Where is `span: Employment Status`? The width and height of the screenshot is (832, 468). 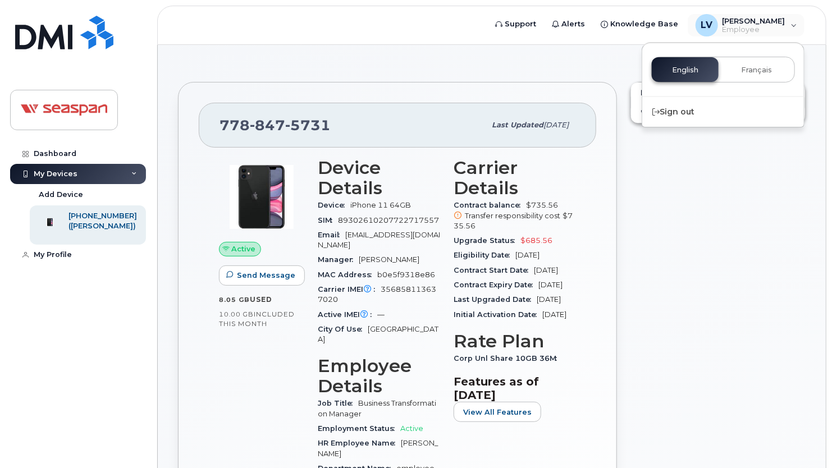 span: Employment Status is located at coordinates (359, 429).